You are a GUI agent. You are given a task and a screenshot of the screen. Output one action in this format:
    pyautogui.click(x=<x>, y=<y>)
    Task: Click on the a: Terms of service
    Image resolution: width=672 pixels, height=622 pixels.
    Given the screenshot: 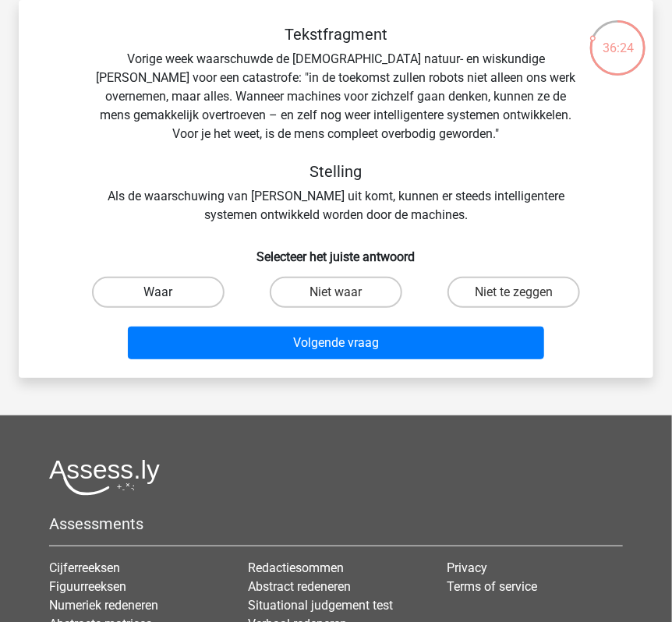 What is the action you would take?
    pyautogui.click(x=493, y=586)
    